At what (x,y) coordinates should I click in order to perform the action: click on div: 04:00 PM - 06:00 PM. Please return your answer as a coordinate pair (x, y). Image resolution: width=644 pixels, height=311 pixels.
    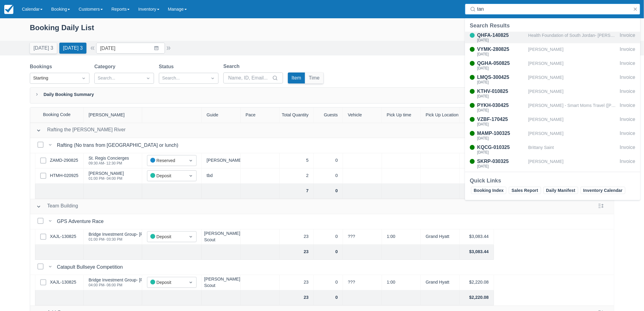
    Looking at the image, I should click on (131, 285).